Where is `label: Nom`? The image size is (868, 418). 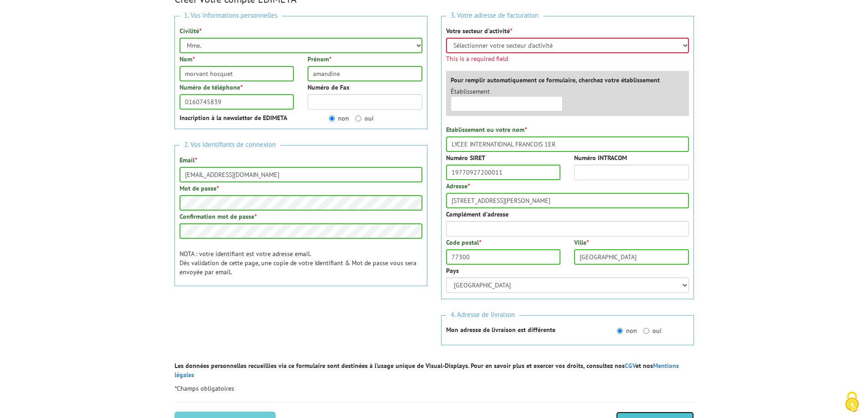
label: Nom is located at coordinates (187, 59).